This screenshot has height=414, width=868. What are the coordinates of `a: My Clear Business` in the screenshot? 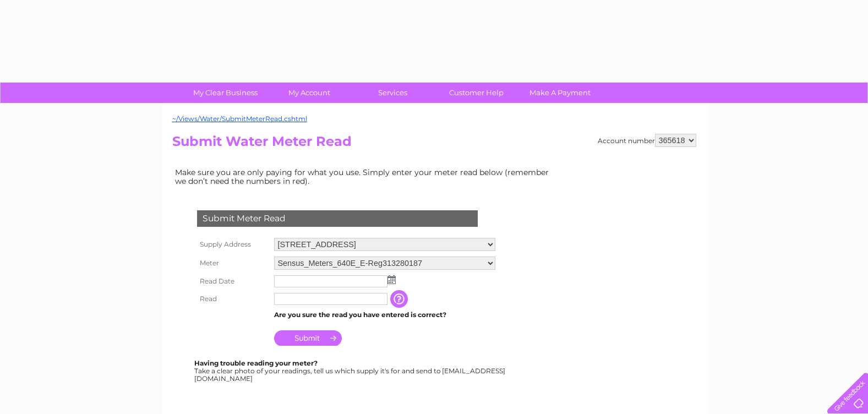 It's located at (225, 92).